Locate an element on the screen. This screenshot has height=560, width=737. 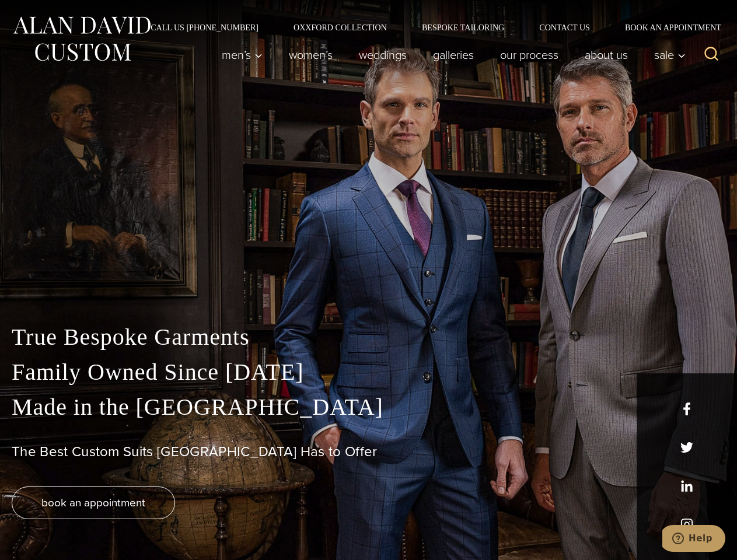
a: Oxxford Collection is located at coordinates (340, 27).